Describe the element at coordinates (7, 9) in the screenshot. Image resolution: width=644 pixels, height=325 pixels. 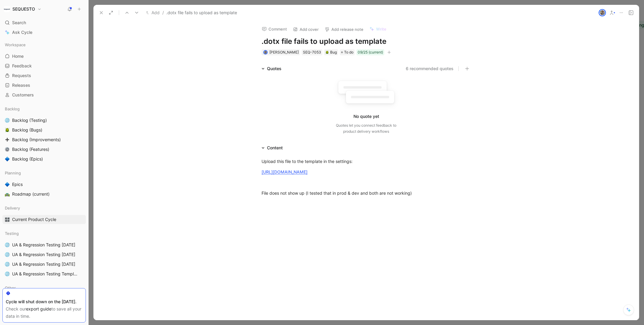
I see `img: SEQUESTO` at that location.